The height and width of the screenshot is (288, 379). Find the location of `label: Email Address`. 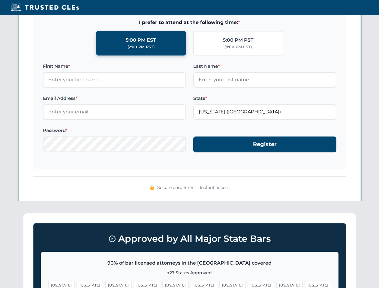

label: Email Address is located at coordinates (114, 98).